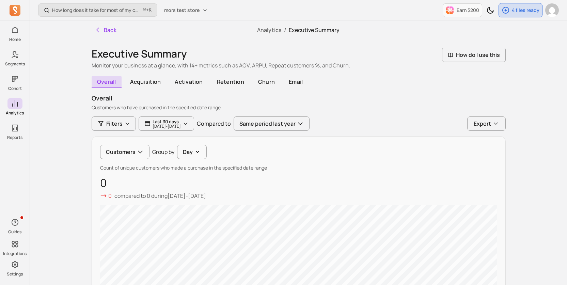  Describe the element at coordinates (520, 10) in the screenshot. I see `button: 4 files ready` at that location.